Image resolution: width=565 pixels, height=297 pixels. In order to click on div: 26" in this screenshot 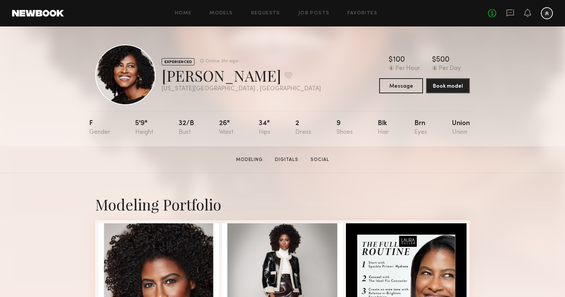, I will do `click(226, 128)`.